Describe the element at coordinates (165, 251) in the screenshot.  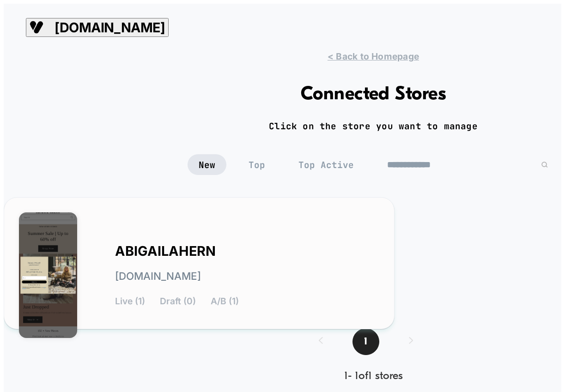
I see `span: ABIGAILAHERN` at that location.